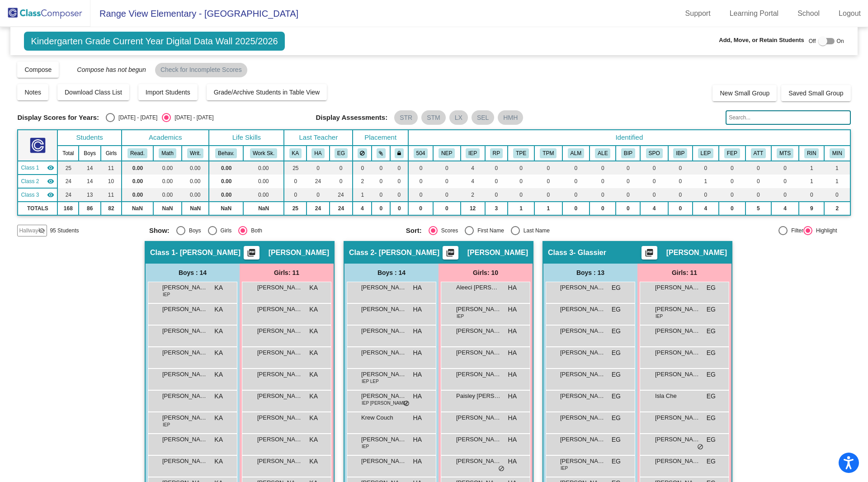 The width and height of the screenshot is (868, 482). What do you see at coordinates (447, 231) in the screenshot?
I see `div: Scores` at bounding box center [447, 231].